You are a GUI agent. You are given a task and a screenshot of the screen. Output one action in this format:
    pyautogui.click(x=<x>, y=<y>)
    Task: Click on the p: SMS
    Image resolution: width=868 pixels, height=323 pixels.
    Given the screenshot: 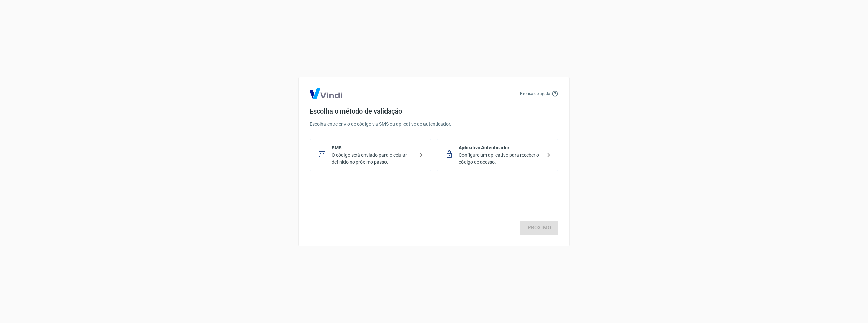 What is the action you would take?
    pyautogui.click(x=373, y=148)
    